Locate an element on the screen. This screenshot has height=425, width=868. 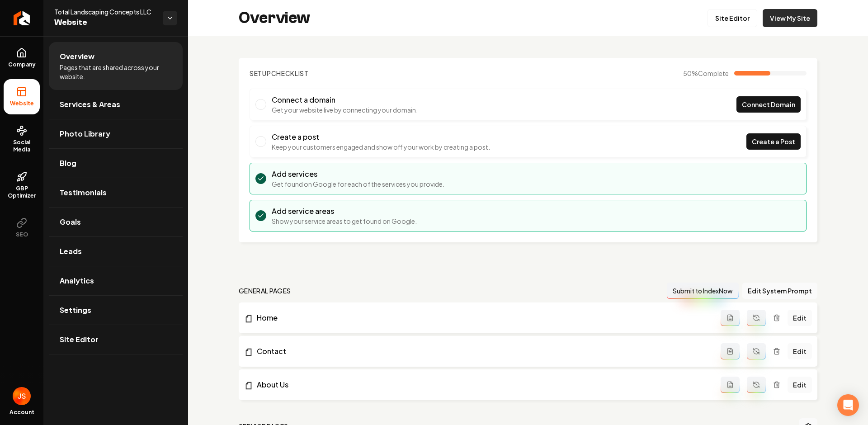
span: Connect Domain is located at coordinates (768, 104).